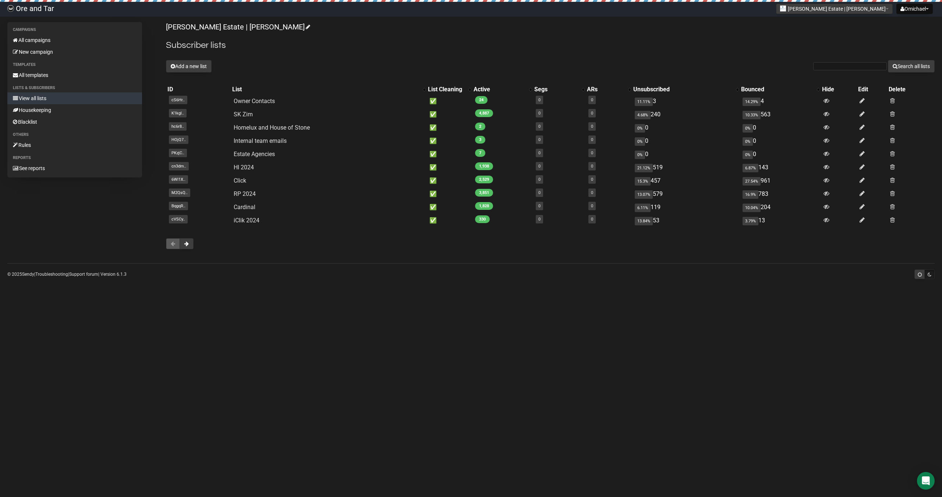  What do you see at coordinates (686, 181) in the screenshot?
I see `td: 457` at bounding box center [686, 181].